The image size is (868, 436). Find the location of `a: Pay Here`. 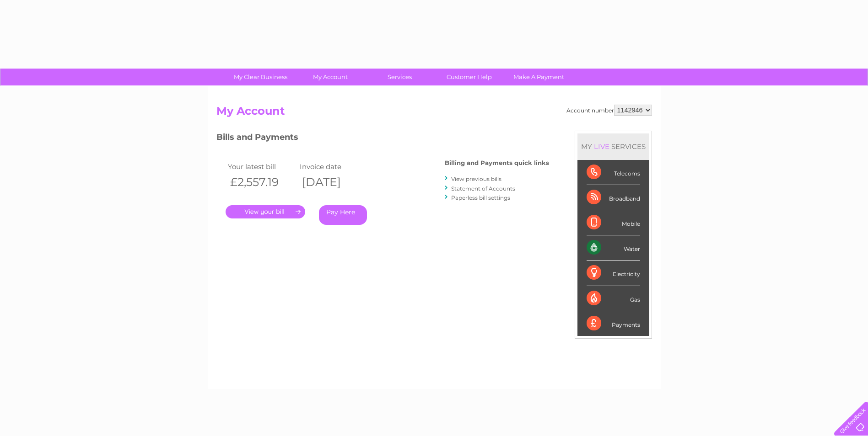

a: Pay Here is located at coordinates (343, 215).